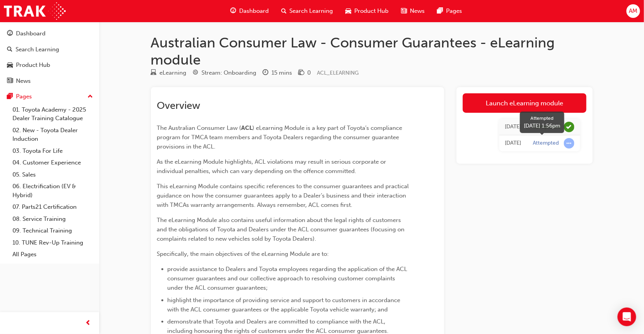  Describe the element at coordinates (53, 151) in the screenshot. I see `a: 03. Toyota For Life` at that location.